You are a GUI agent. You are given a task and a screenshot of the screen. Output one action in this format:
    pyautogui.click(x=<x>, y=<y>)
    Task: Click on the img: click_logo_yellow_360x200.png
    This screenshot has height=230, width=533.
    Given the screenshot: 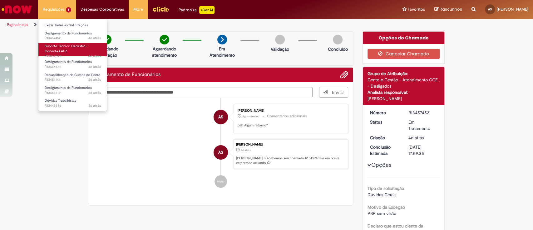 What is the action you would take?
    pyautogui.click(x=161, y=9)
    